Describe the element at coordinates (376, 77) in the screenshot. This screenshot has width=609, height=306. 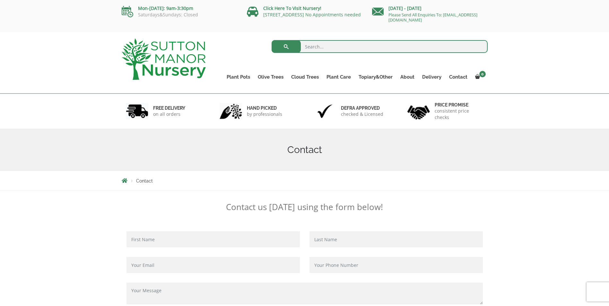
I see `a: Topiary&Other` at that location.